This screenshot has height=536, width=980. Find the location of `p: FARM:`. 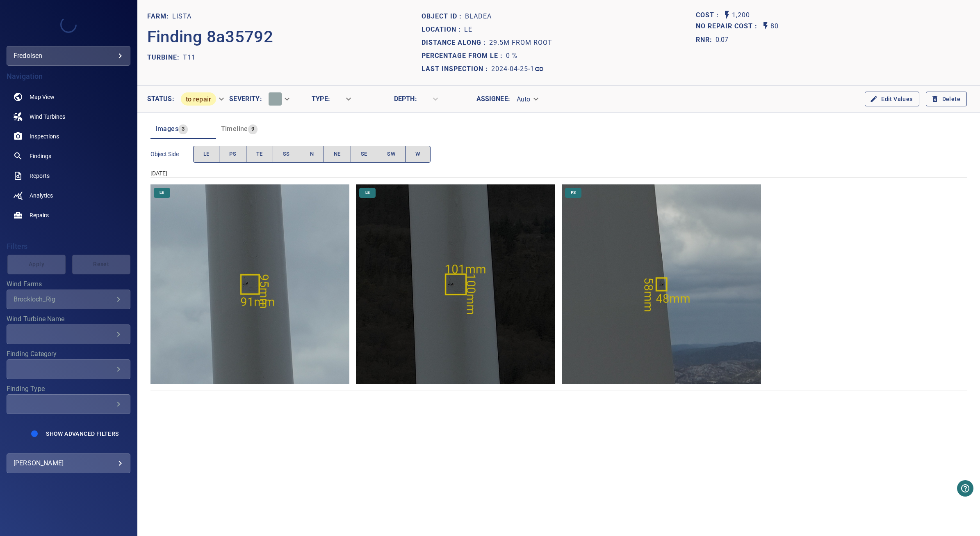

p: FARM: is located at coordinates (159, 16).